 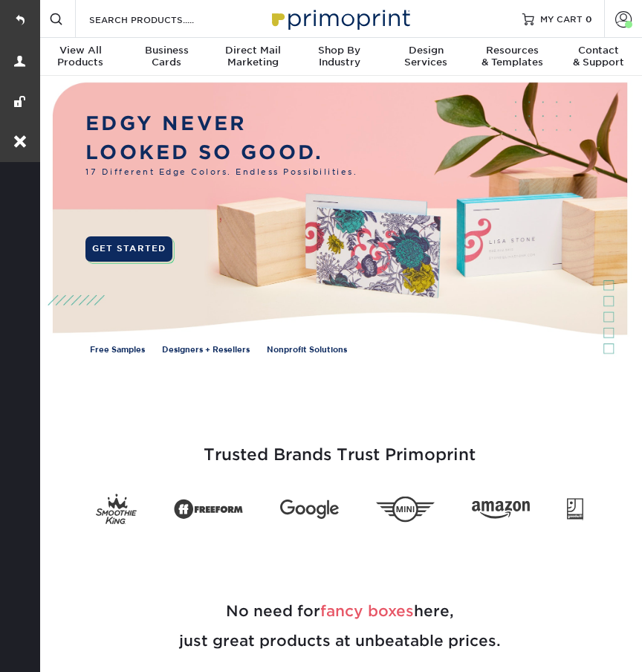 I want to click on p: LOOKED SO GOOD., so click(x=221, y=153).